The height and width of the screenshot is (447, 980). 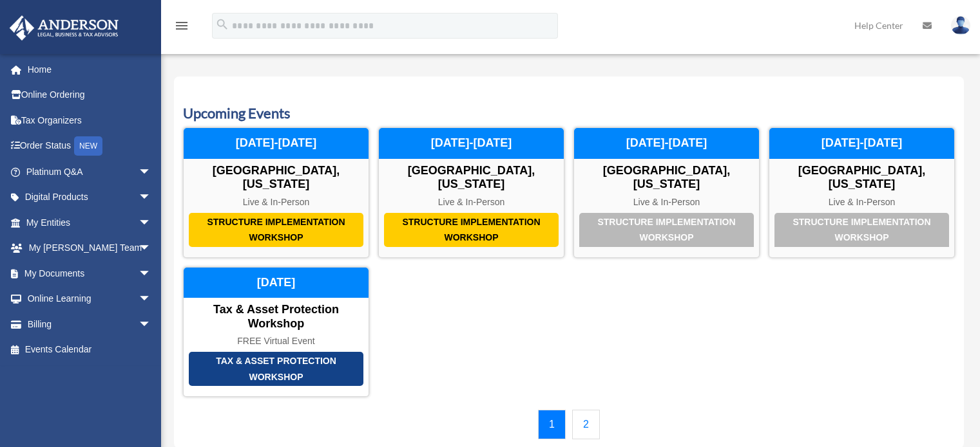 What do you see at coordinates (89, 70) in the screenshot?
I see `a: Home` at bounding box center [89, 70].